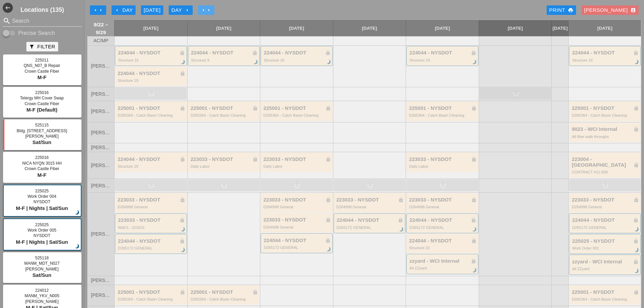 The height and width of the screenshot is (308, 644). I want to click on span: 9/22 – 9/29, so click(101, 29).